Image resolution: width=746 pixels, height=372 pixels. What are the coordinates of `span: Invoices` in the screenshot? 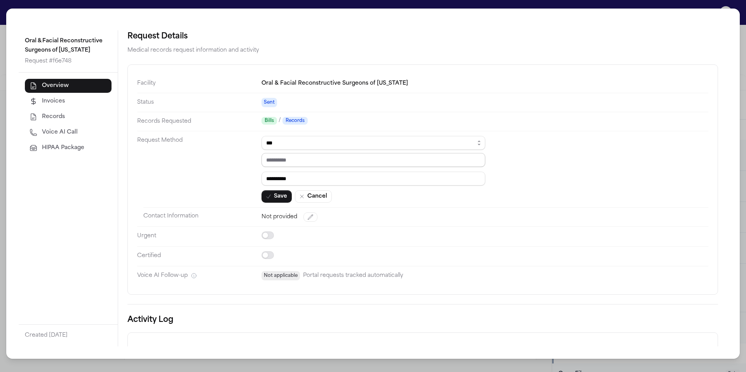 It's located at (53, 101).